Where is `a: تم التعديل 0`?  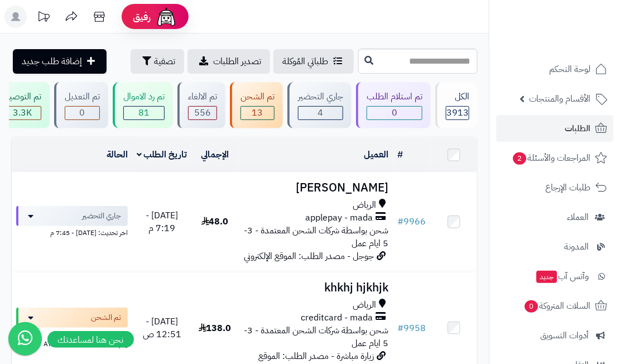 a: تم التعديل 0 is located at coordinates (81, 105).